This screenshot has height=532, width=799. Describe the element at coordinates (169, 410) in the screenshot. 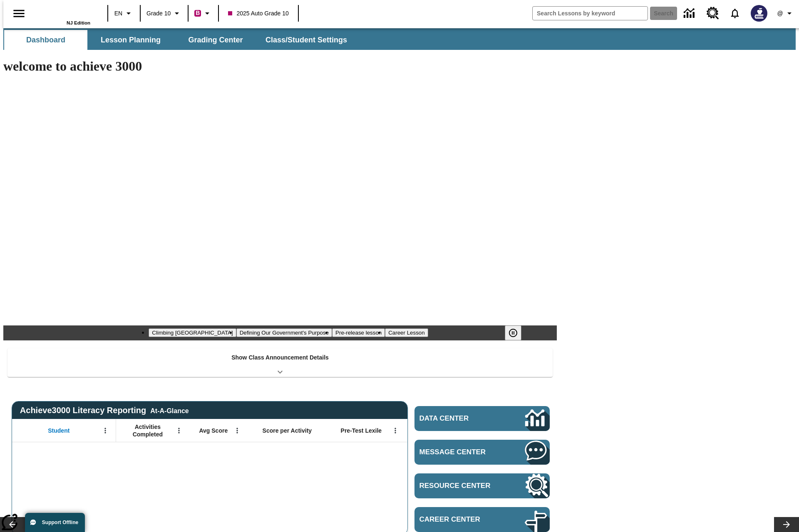

I see `div: At-A-Glance` at that location.